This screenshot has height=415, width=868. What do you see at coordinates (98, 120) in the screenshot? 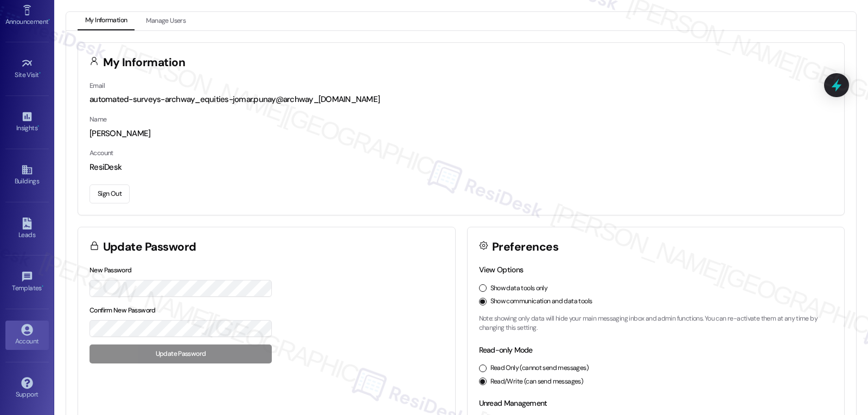
I see `label: Name` at bounding box center [98, 120].